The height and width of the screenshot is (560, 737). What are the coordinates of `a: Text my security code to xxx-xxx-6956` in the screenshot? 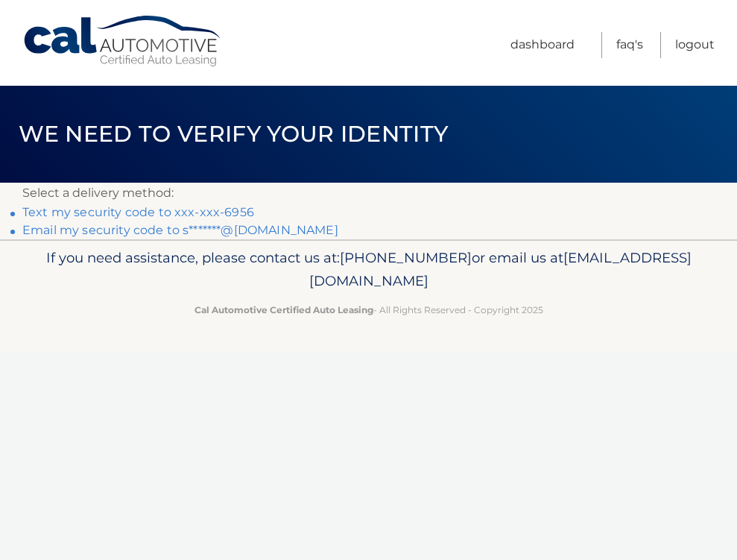 It's located at (138, 211).